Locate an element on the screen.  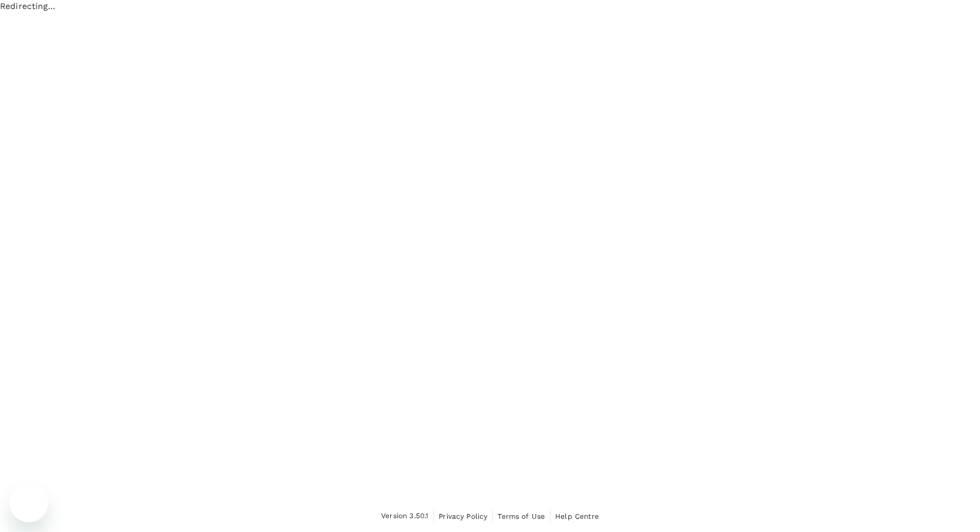
span: Privacy Policy is located at coordinates (463, 516).